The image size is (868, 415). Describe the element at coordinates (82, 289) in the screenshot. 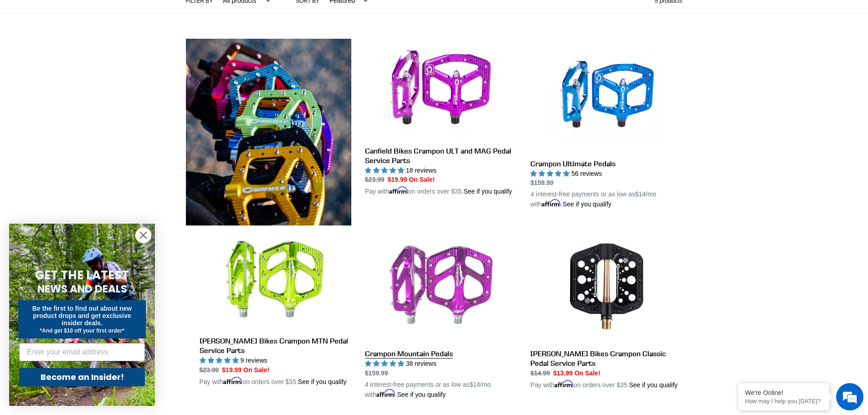

I see `span: NEWS AND DEALS` at that location.